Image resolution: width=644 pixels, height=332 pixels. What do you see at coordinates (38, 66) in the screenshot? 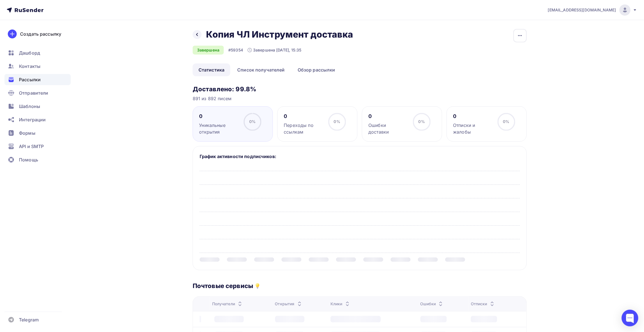
I see `a: Контакты` at bounding box center [38, 66].